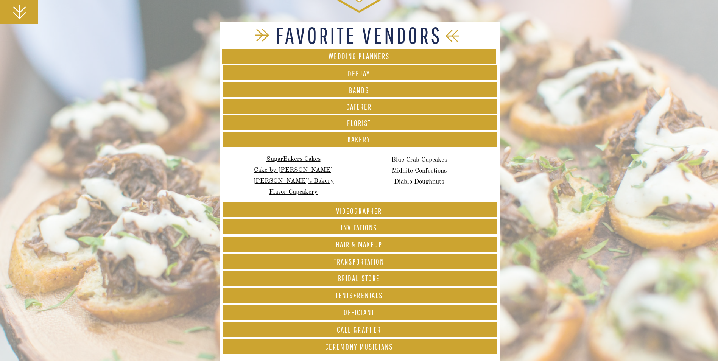 This screenshot has width=718, height=361. What do you see at coordinates (359, 348) in the screenshot?
I see `a: CEREMONY Musicians` at bounding box center [359, 348].